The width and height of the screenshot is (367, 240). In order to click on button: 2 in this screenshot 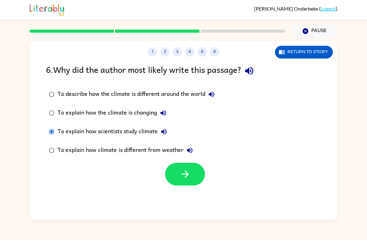, I will do `click(165, 52)`.